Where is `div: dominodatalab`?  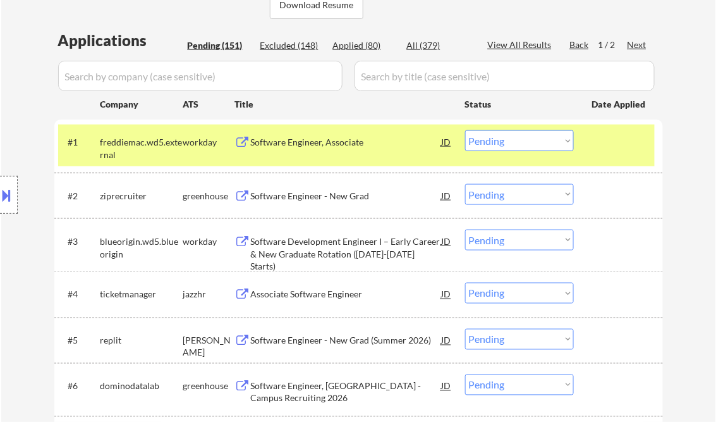 div: dominodatalab is located at coordinates (142, 386).